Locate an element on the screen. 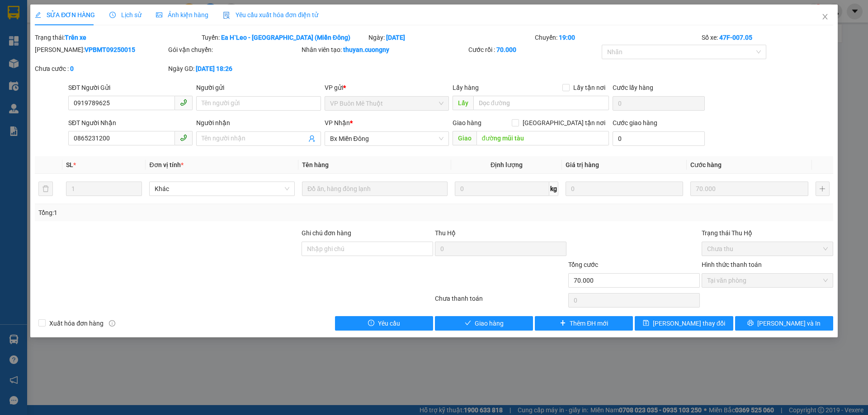 This screenshot has height=415, width=868. button: plusThêm ĐH mới is located at coordinates (584, 323).